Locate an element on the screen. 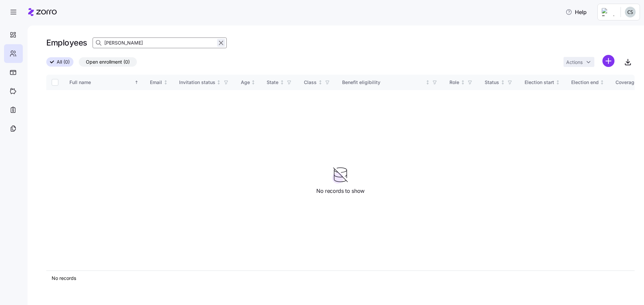 Image resolution: width=644 pixels, height=305 pixels. span: Open enrollment (0) is located at coordinates (107, 62).